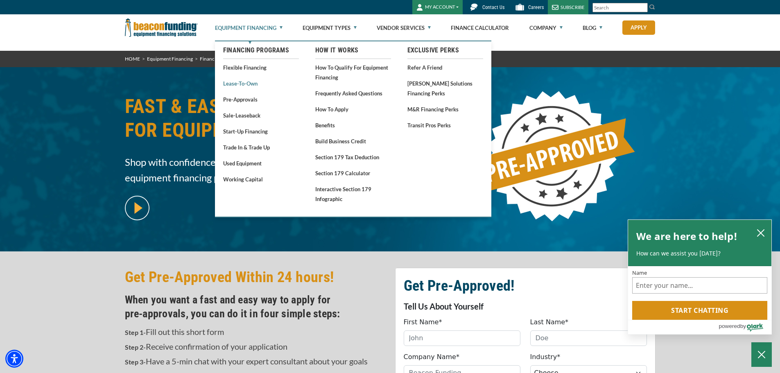 The image size is (780, 373). What do you see at coordinates (642, 8) in the screenshot?
I see `a: Clear search text` at bounding box center [642, 8].